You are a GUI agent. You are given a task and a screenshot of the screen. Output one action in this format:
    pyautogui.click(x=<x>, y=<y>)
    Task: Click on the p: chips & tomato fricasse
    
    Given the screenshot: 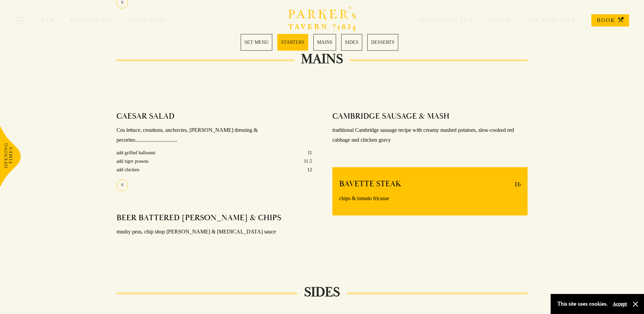 What is the action you would take?
    pyautogui.click(x=430, y=198)
    